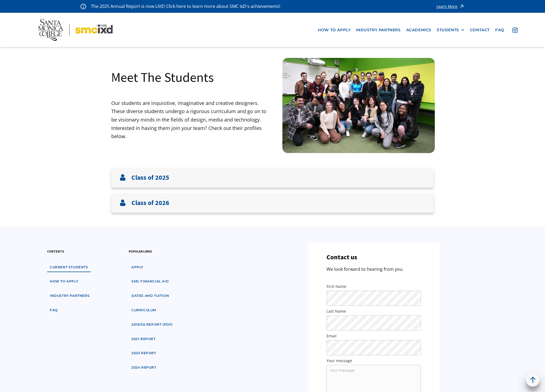  Describe the element at coordinates (186, 6) in the screenshot. I see `p: The 2025 Annual Report is now LIVE! Click here to learn more about SMC IxD's achievements!` at that location.